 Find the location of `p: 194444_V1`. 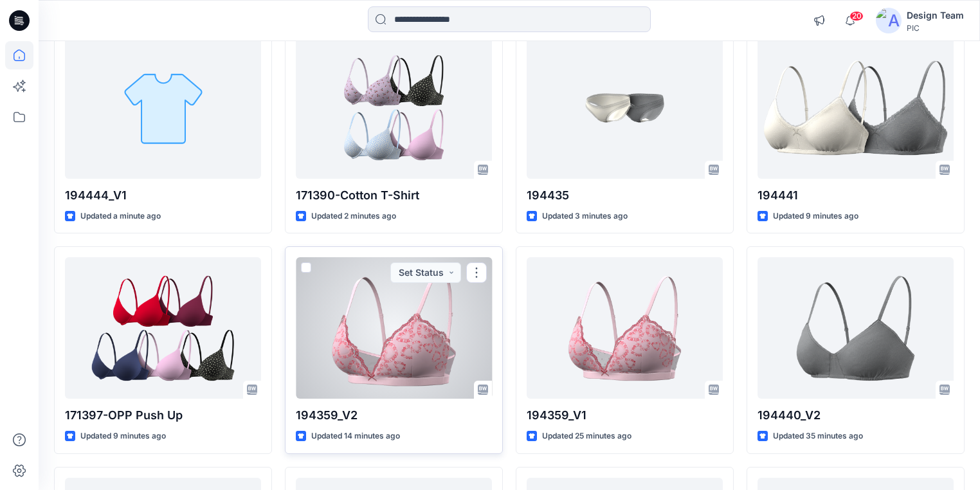

p: 194444_V1 is located at coordinates (163, 195).